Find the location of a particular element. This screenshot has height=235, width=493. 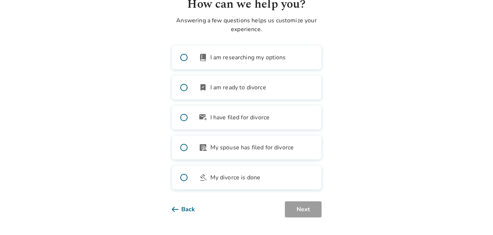

span: I am researching my options is located at coordinates (248, 58).